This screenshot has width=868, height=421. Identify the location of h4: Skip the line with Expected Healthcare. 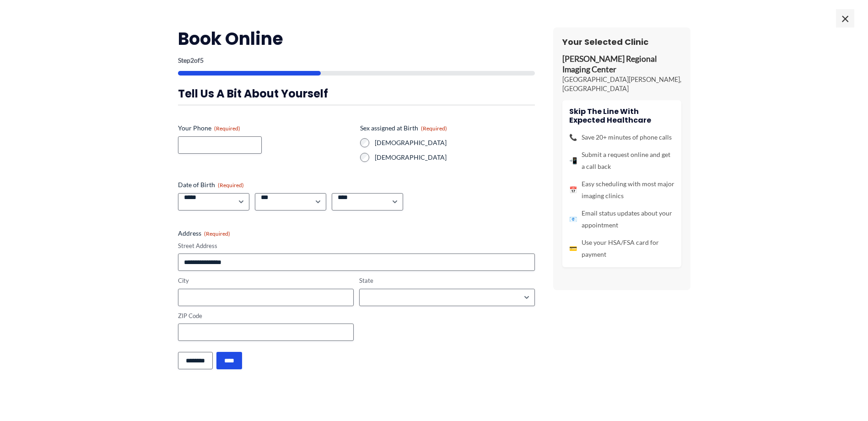
(622, 116).